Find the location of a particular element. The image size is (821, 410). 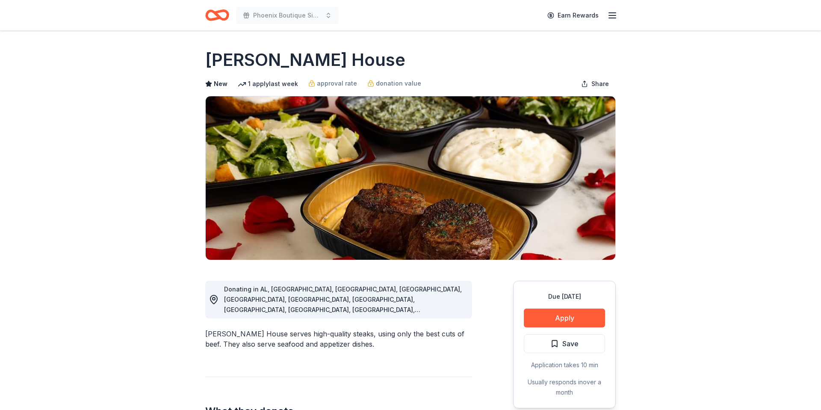

button: Apply is located at coordinates (565, 318).